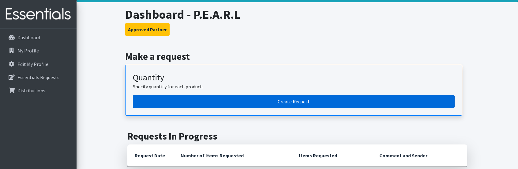 Image resolution: width=518 pixels, height=169 pixels. Describe the element at coordinates (38, 14) in the screenshot. I see `img: HumanEssentials` at that location.